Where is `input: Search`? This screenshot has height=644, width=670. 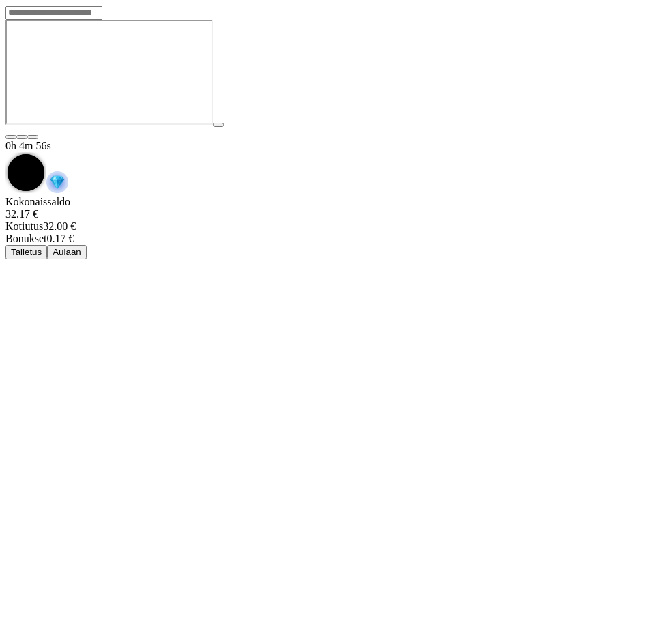
input: Search is located at coordinates (54, 13).